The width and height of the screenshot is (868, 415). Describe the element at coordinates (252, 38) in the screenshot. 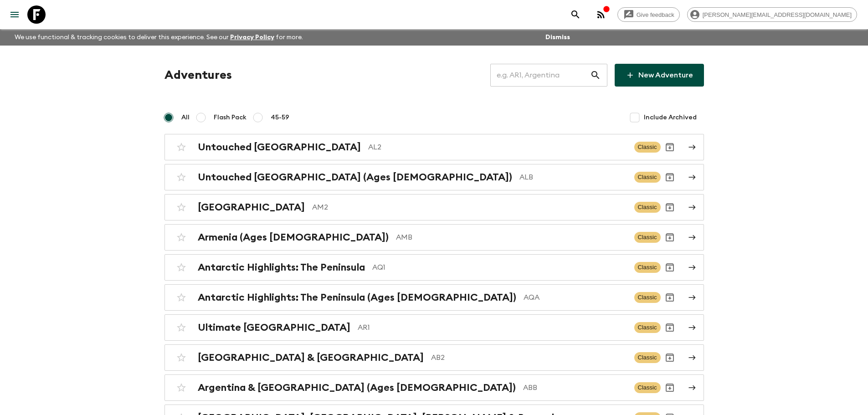

I see `a: Privacy Policy` at that location.